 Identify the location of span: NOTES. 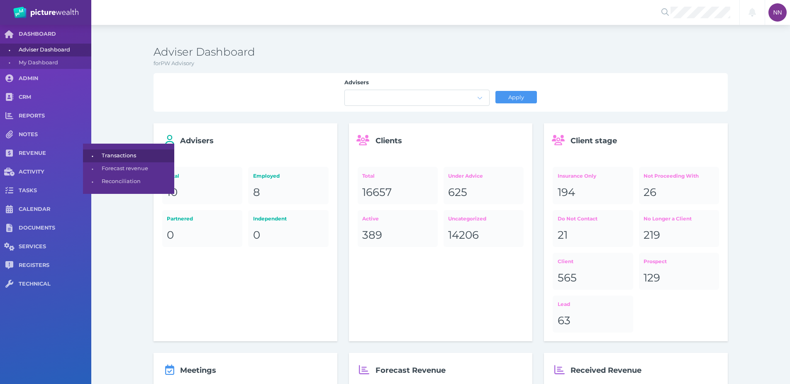
(55, 134).